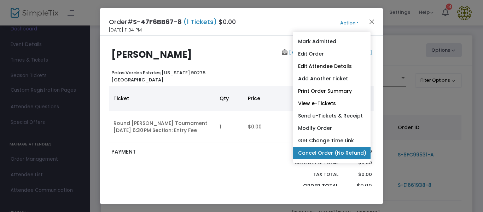  Describe the element at coordinates (309, 174) in the screenshot. I see `p: Tax Total` at that location.